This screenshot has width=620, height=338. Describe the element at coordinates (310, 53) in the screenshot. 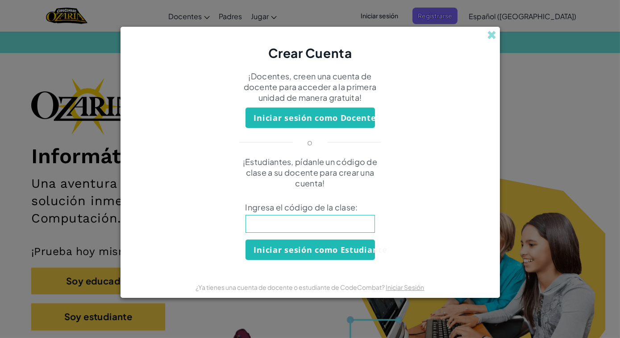

I see `span: Crear Cuenta` at that location.